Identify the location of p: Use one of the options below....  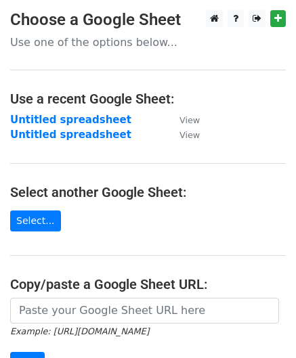
(148, 42).